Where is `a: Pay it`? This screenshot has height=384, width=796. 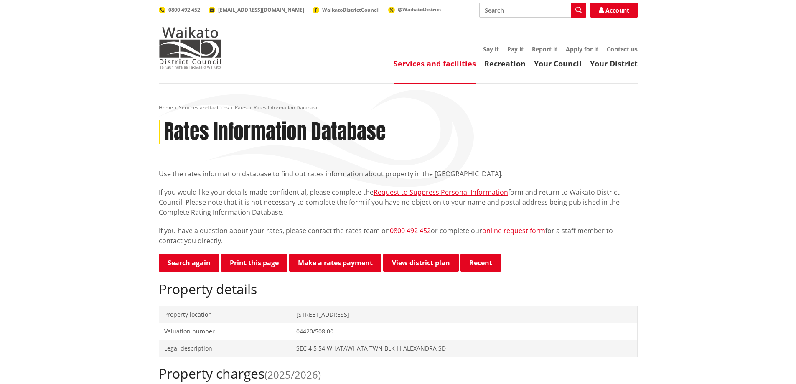 a: Pay it is located at coordinates (515, 49).